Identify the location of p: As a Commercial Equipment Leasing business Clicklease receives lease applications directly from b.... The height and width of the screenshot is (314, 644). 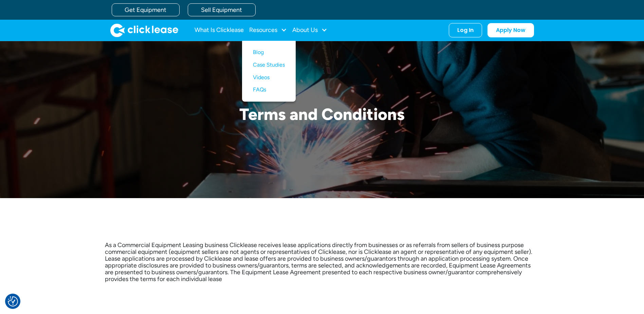
(322, 262).